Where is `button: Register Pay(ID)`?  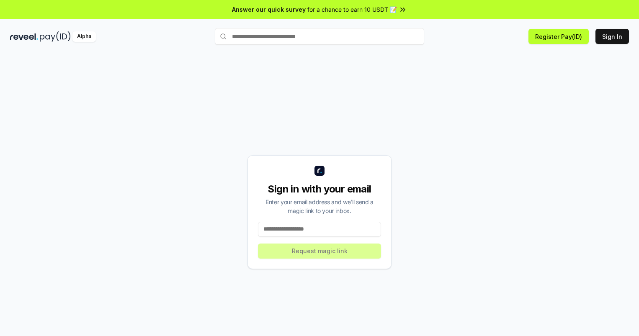
button: Register Pay(ID) is located at coordinates (558, 36).